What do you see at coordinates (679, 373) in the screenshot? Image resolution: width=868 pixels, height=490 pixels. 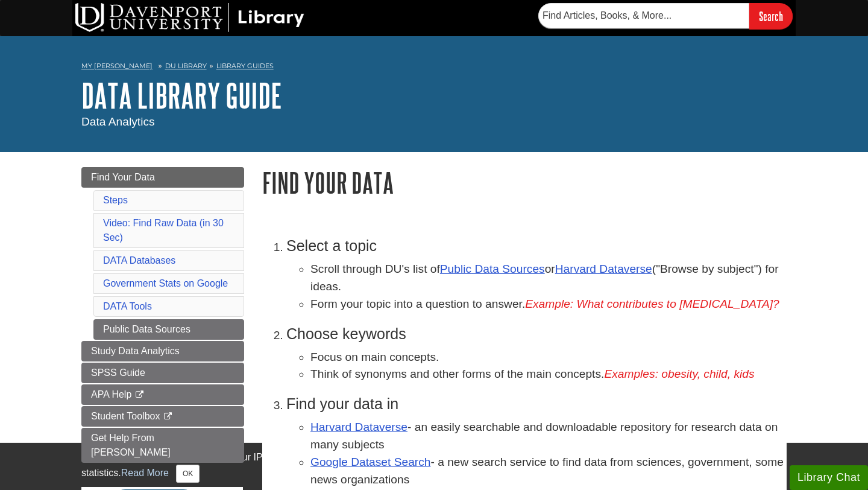 I see `em: Examples: obesity, child, kids` at bounding box center [679, 373].